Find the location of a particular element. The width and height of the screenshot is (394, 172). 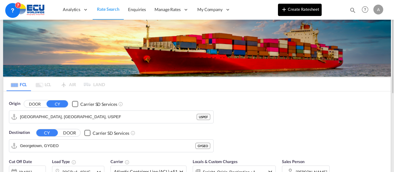

span: Rate Search is located at coordinates (108, 9).